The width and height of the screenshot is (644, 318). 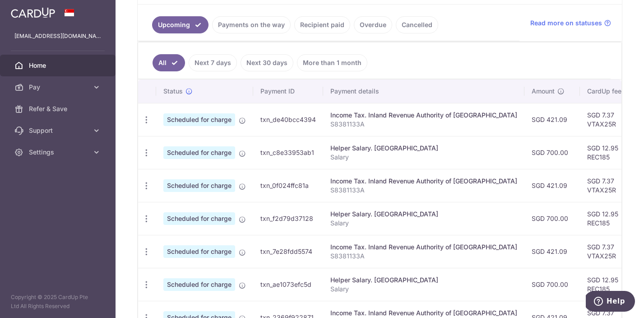 I want to click on th: Payment ID, so click(x=288, y=91).